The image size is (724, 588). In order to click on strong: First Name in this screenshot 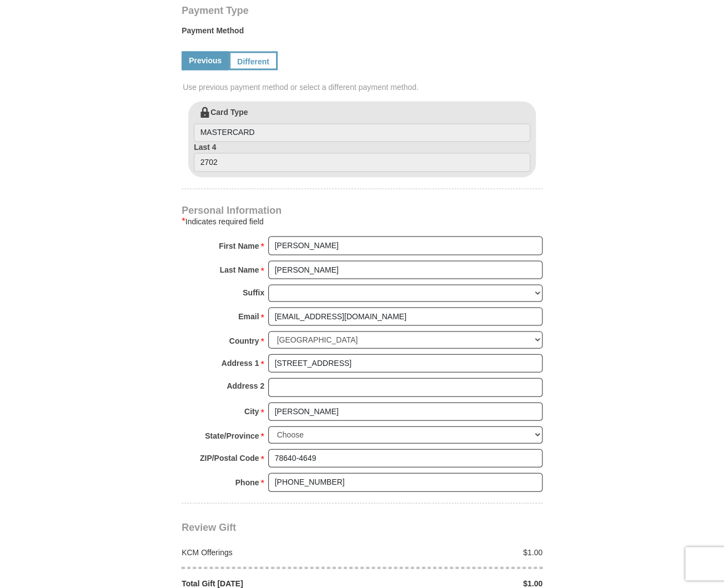, I will do `click(239, 245)`.